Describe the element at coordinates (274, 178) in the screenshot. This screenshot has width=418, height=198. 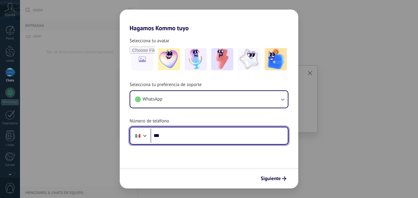
I see `button: Siguiente` at that location.